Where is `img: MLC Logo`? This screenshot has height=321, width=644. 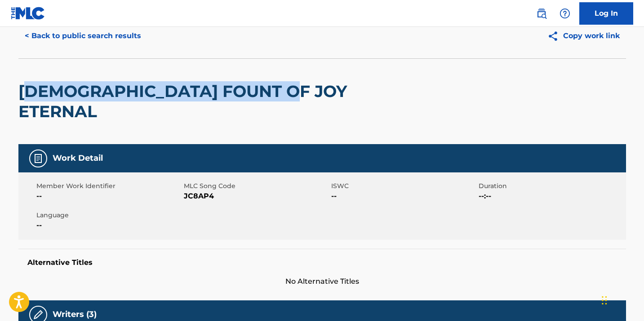
img: MLC Logo is located at coordinates (28, 13).